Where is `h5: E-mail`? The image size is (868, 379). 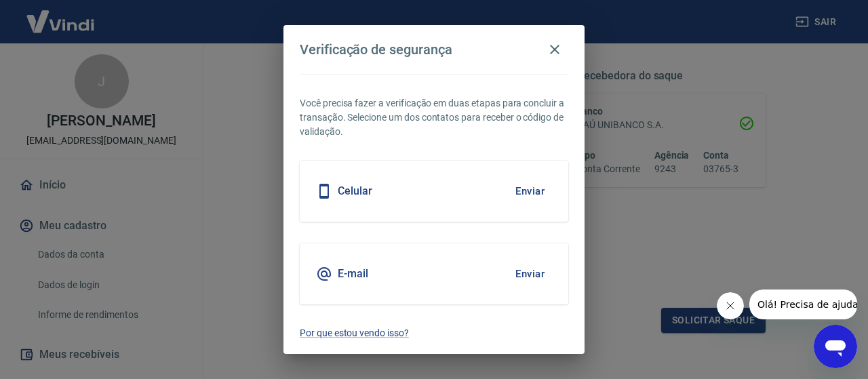
h5: E-mail is located at coordinates (353, 274).